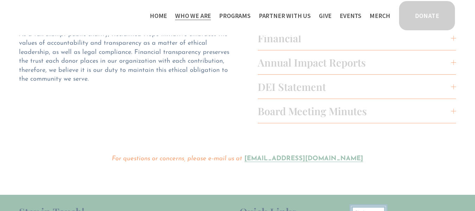 The width and height of the screenshot is (475, 211). Describe the element at coordinates (357, 38) in the screenshot. I see `button: Financial` at that location.